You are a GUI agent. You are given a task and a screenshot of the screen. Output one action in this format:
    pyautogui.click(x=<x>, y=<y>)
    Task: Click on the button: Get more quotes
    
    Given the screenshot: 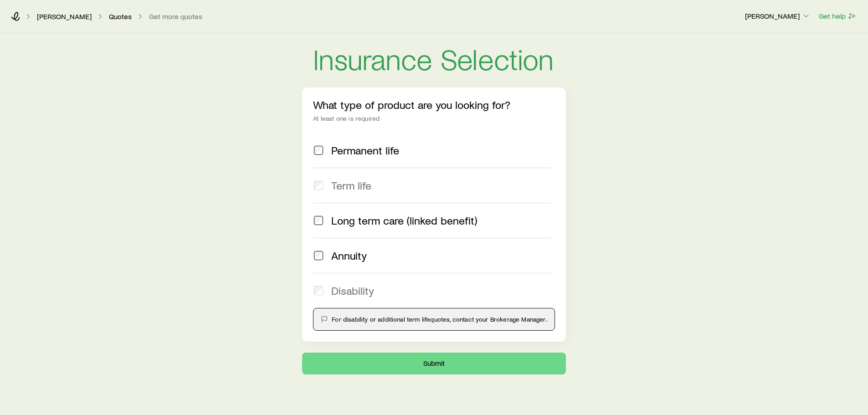 What is the action you would take?
    pyautogui.click(x=175, y=16)
    